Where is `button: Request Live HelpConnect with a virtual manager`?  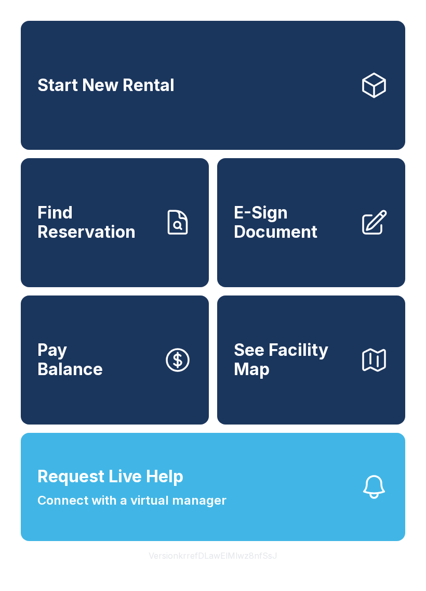 button: Request Live HelpConnect with a virtual manager is located at coordinates (213, 487).